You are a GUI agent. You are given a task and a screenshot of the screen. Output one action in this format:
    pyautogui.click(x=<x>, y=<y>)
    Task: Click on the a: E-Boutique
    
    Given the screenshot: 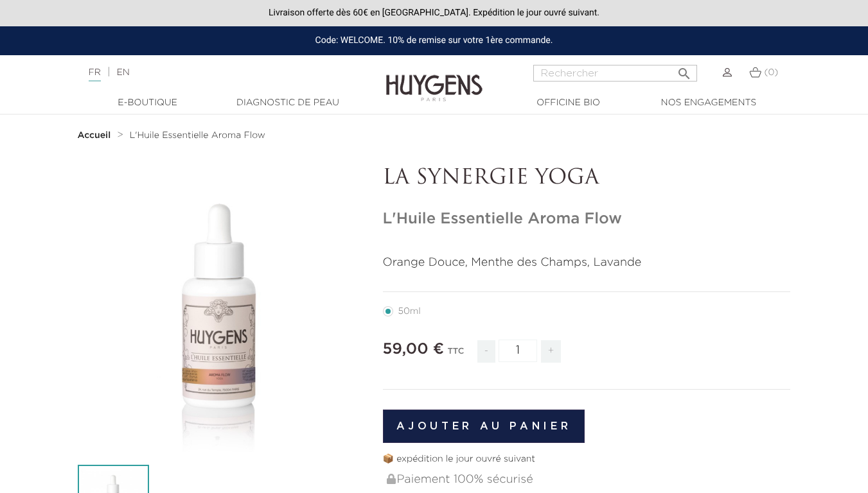 What is the action you would take?
    pyautogui.click(x=148, y=103)
    